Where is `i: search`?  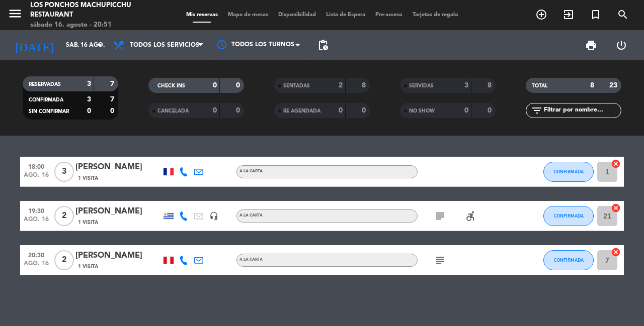
i: search is located at coordinates (623, 14).